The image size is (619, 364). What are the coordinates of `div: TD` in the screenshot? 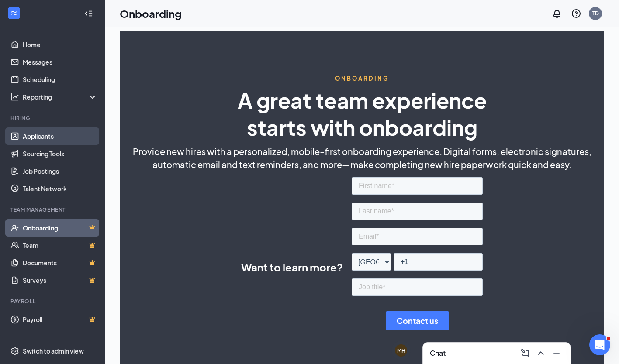 It's located at (595, 13).